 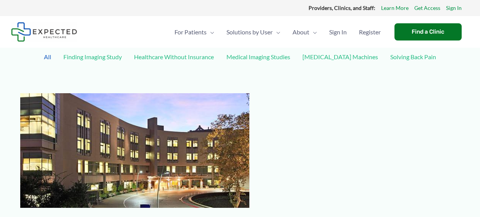 What do you see at coordinates (338, 32) in the screenshot?
I see `span: Sign In` at bounding box center [338, 32].